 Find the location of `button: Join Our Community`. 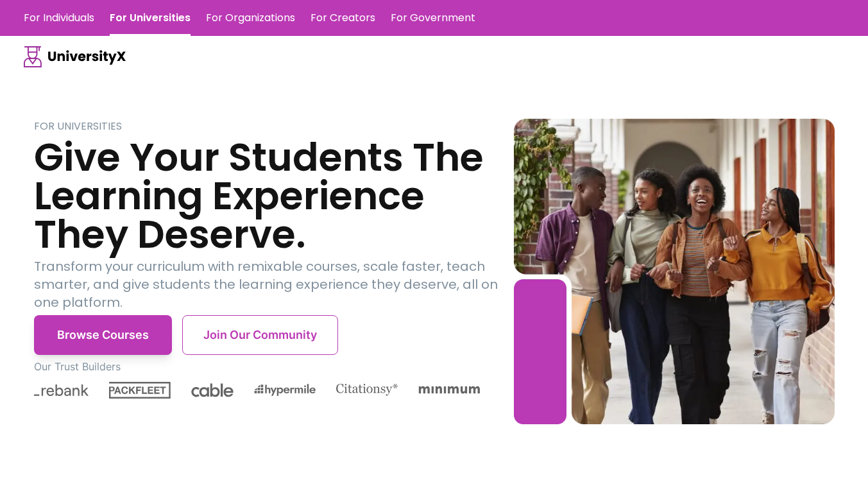

button: Join Our Community is located at coordinates (260, 335).